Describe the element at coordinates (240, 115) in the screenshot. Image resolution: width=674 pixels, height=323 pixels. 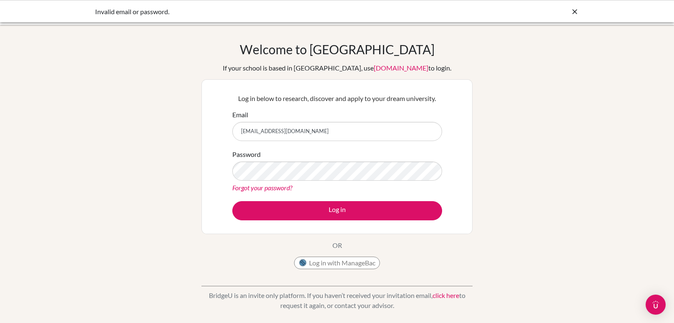
I see `label: Email` at that location.